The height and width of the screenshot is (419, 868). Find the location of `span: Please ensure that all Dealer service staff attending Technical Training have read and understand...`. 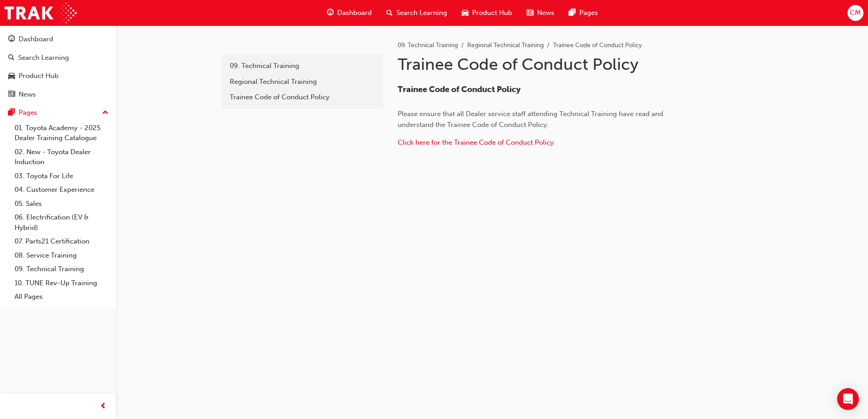

span: Please ensure that all Dealer service staff attending Technical Training have read and understand... is located at coordinates (531, 119).